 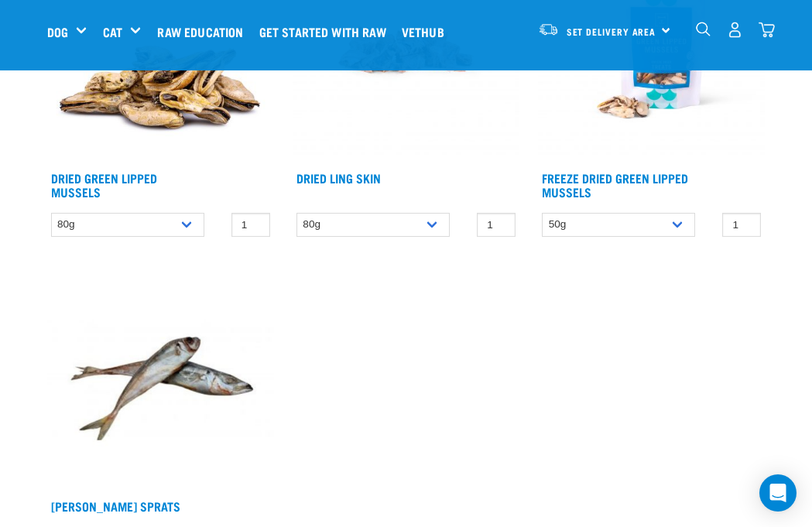 What do you see at coordinates (203, 31) in the screenshot?
I see `a: Raw Education` at bounding box center [203, 31].